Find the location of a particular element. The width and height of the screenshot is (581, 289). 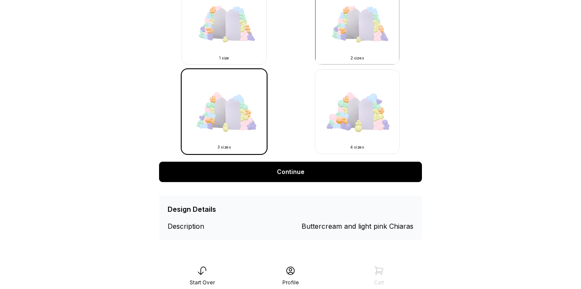

a: Continue is located at coordinates (290, 172).